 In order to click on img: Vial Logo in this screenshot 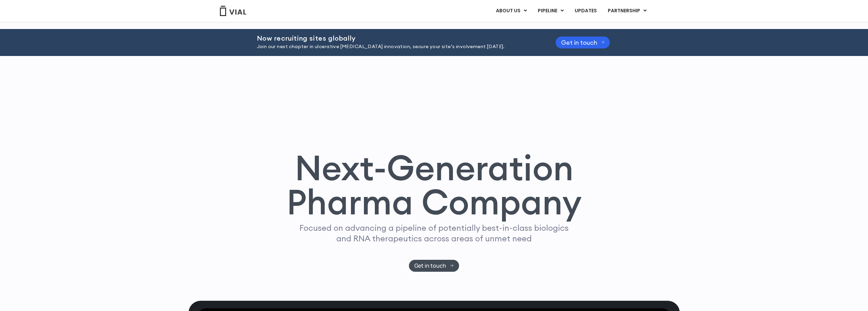, I will do `click(233, 11)`.